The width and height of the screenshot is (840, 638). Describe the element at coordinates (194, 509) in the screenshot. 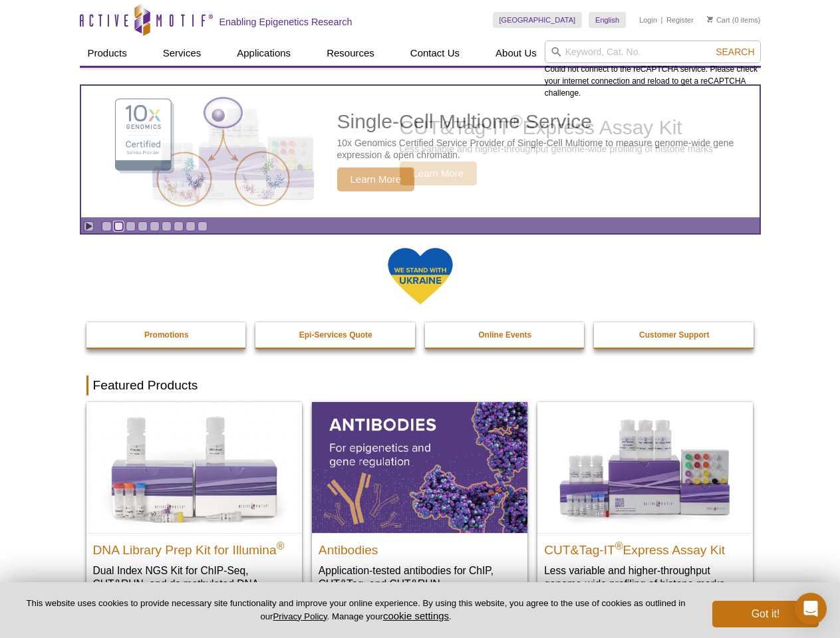

I see `a: DNA Library Prep Kit for Illumina DNA Library Prep Kit for Illumina® Dual Index NGS Kit for ChIP-...` at that location.